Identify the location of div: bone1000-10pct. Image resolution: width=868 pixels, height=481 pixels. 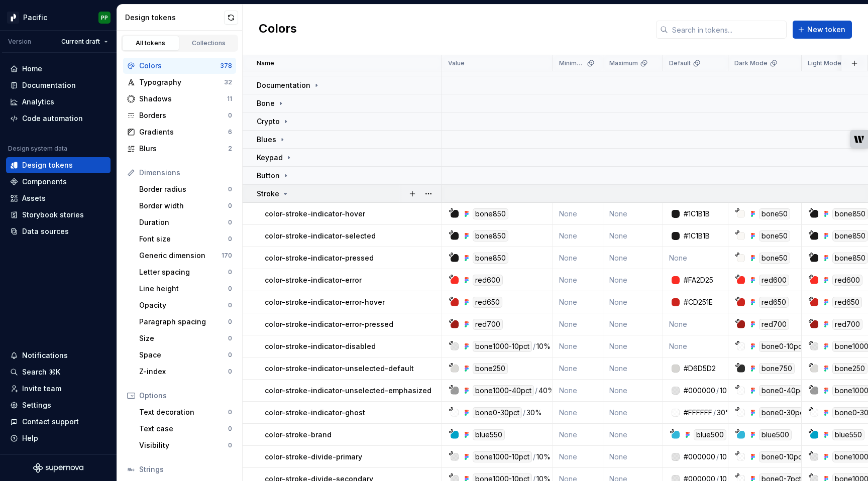
(502, 456).